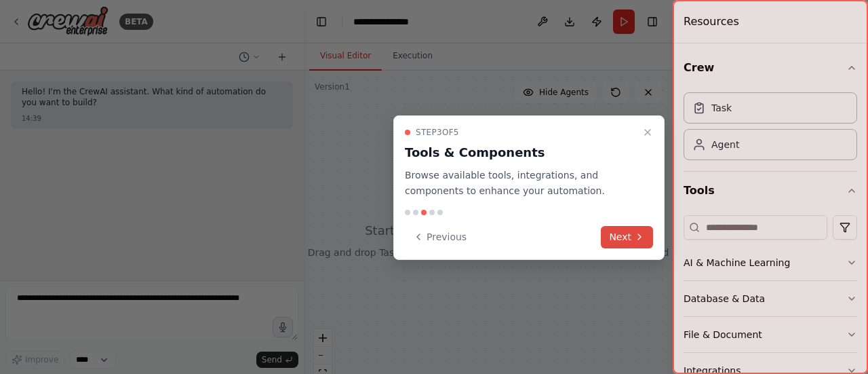  Describe the element at coordinates (626, 236) in the screenshot. I see `button: Next` at that location.